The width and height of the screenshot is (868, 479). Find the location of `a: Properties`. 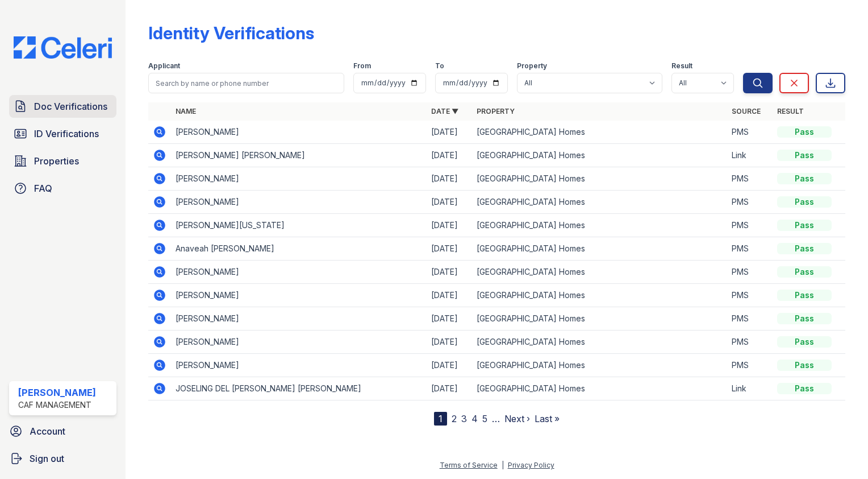

a: Properties is located at coordinates (63, 161).